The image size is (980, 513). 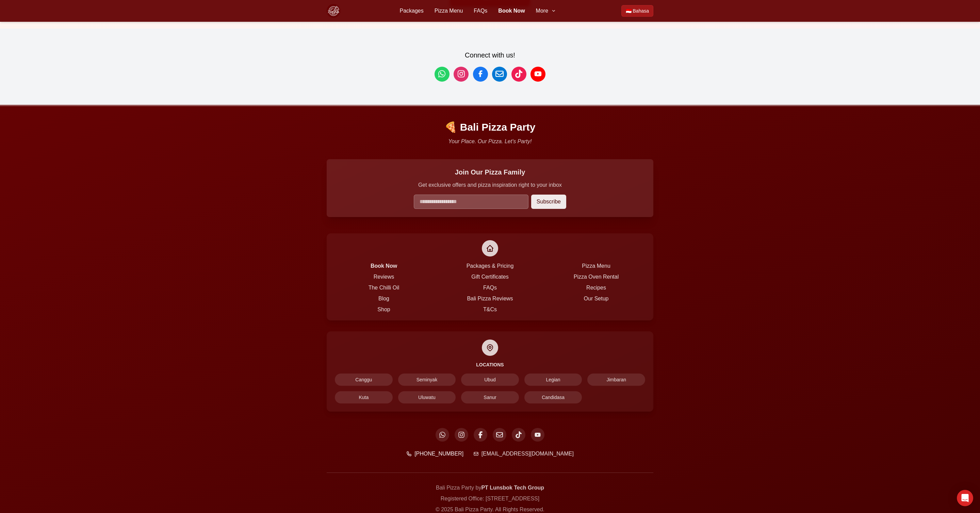 I want to click on a: Blog, so click(x=384, y=298).